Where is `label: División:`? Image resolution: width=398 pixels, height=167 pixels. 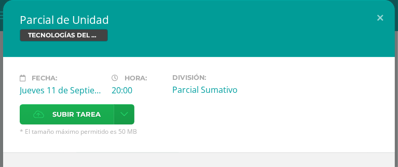 label: División: is located at coordinates (214, 77).